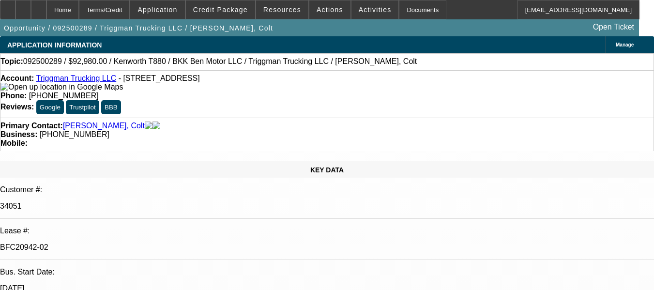 The height and width of the screenshot is (290, 654). Describe the element at coordinates (149, 126) in the screenshot. I see `img: facebook-icon.png` at that location.